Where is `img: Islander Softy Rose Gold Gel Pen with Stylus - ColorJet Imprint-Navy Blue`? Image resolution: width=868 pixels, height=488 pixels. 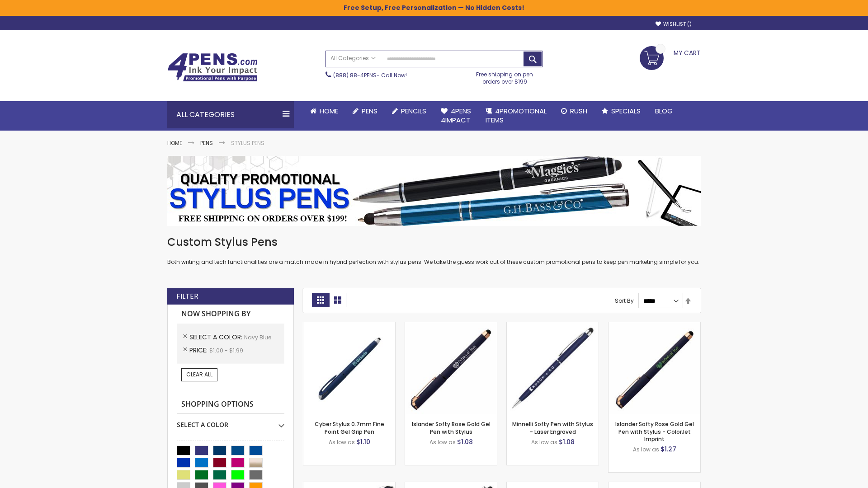
img: Islander Softy Rose Gold Gel Pen with Stylus - ColorJet Imprint-Navy Blue is located at coordinates (654, 368).